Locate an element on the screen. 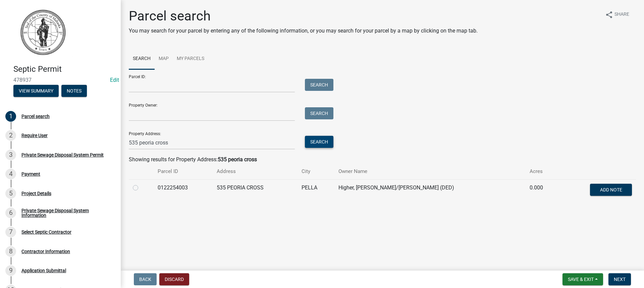  span: Back is located at coordinates (145, 279).